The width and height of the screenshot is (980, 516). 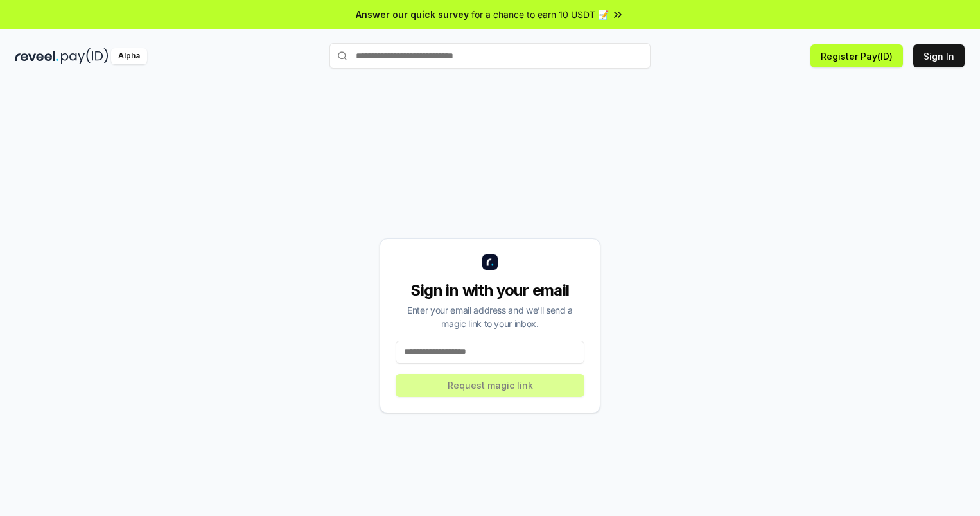 I want to click on button: Sign In, so click(x=939, y=56).